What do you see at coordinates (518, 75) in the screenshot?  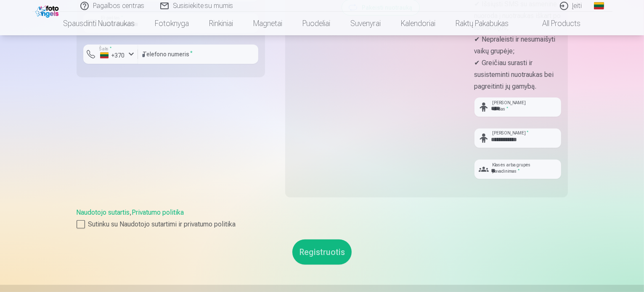 I see `p: ✔ Greičiau surasti ir susisteminti nuotraukas bei pagreitinti jų gamybą.` at bounding box center [518, 75].